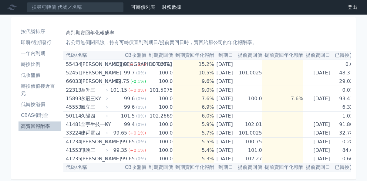 The height and width of the screenshot is (181, 367). Describe the element at coordinates (193, 124) in the screenshot. I see `td: 5.9%` at that location.